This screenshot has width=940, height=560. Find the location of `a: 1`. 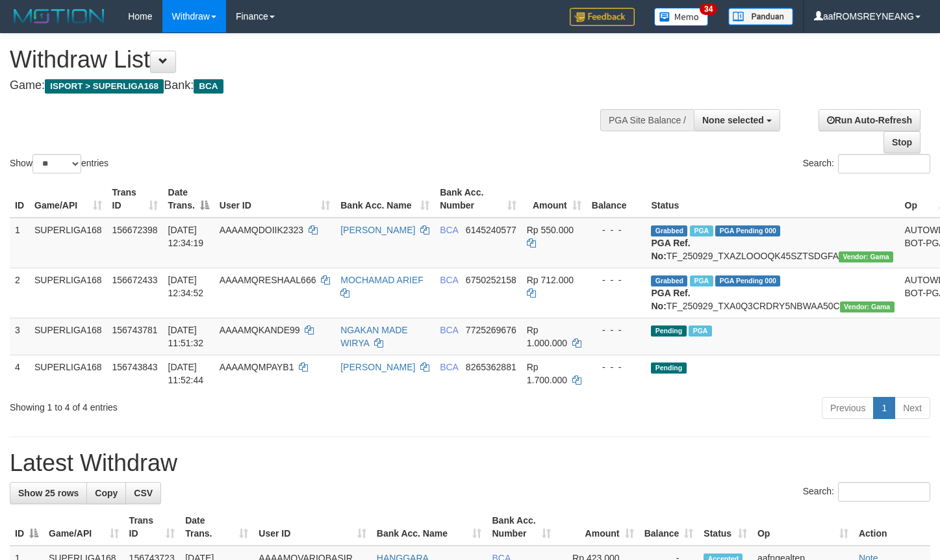

a: 1 is located at coordinates (884, 408).